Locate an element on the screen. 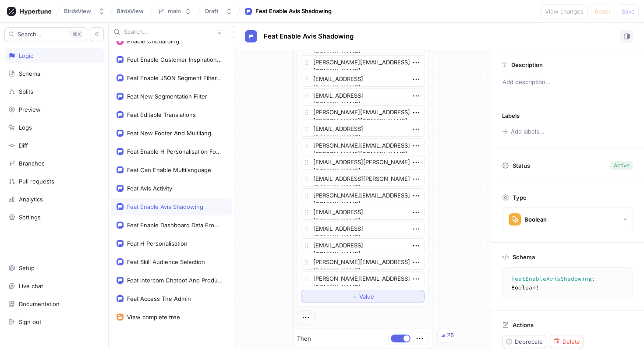  span: Value is located at coordinates (366, 296).